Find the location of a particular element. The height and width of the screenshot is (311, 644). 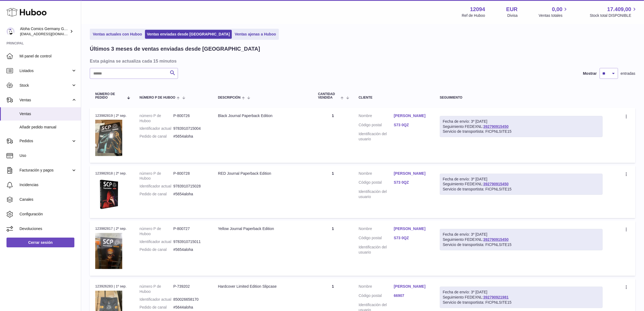

div: 123926283 | 1º sep. is located at coordinates (112, 286).